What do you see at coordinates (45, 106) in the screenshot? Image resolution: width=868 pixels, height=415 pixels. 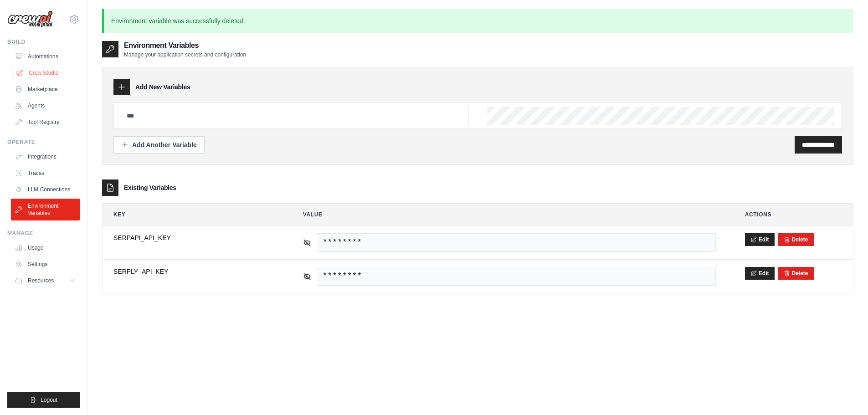 I see `a: Agents` at bounding box center [45, 106].